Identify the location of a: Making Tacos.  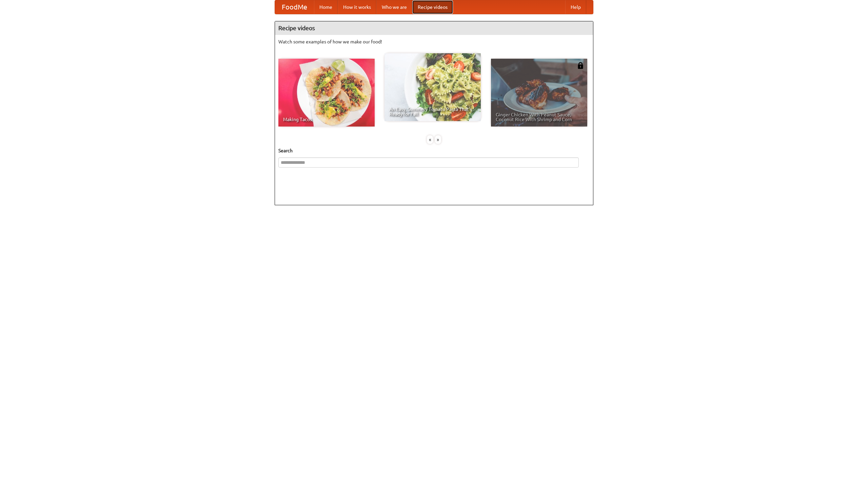
(327, 93).